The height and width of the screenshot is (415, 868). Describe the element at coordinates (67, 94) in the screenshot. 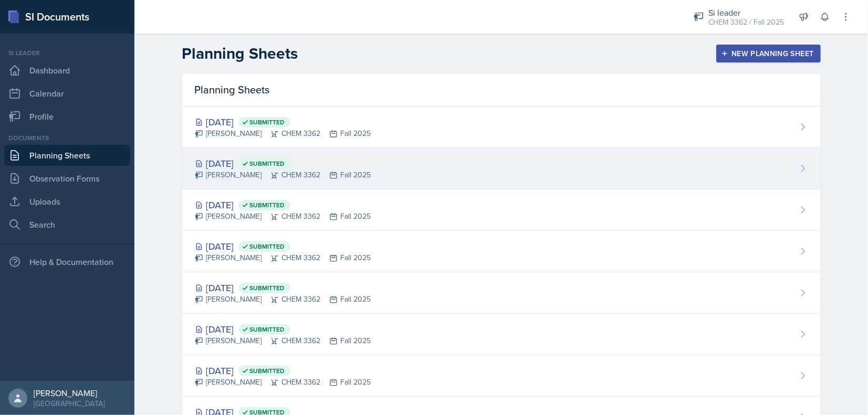

I see `a: Calendar` at that location.